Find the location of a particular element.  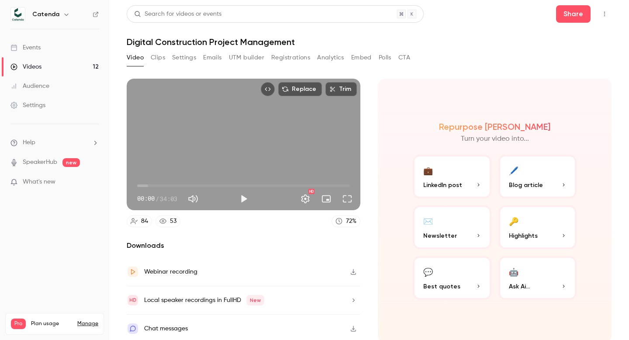

button: UTM builder is located at coordinates (246, 58).